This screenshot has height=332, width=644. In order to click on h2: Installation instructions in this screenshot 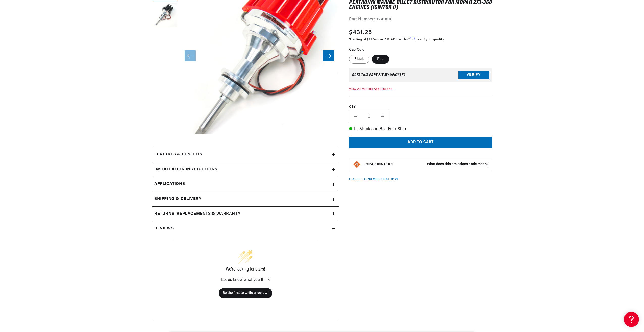, I will do `click(186, 170)`.